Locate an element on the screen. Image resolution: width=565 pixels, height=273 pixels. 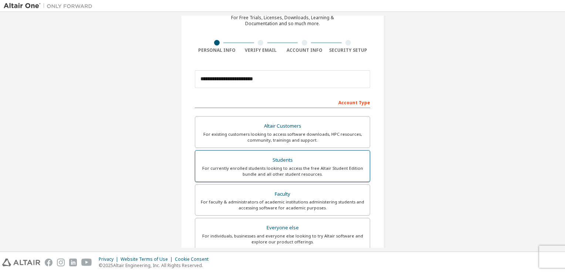
img: instagram.svg is located at coordinates (61, 262).